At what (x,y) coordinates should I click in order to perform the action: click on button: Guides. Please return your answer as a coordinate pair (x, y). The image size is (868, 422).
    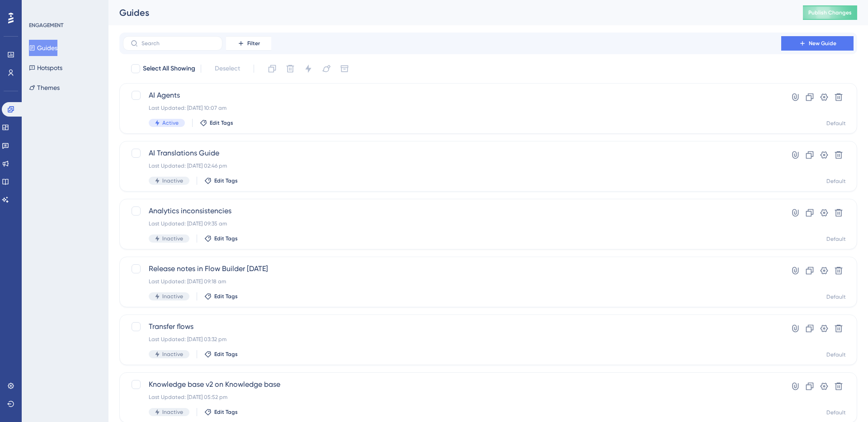
    Looking at the image, I should click on (43, 48).